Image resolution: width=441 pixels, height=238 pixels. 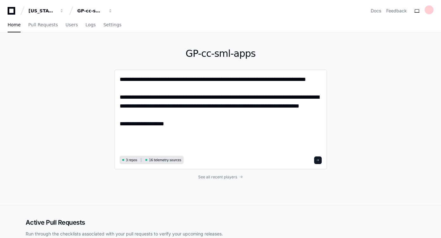 What do you see at coordinates (221, 222) in the screenshot?
I see `h2: Active Pull Requests` at bounding box center [221, 222].